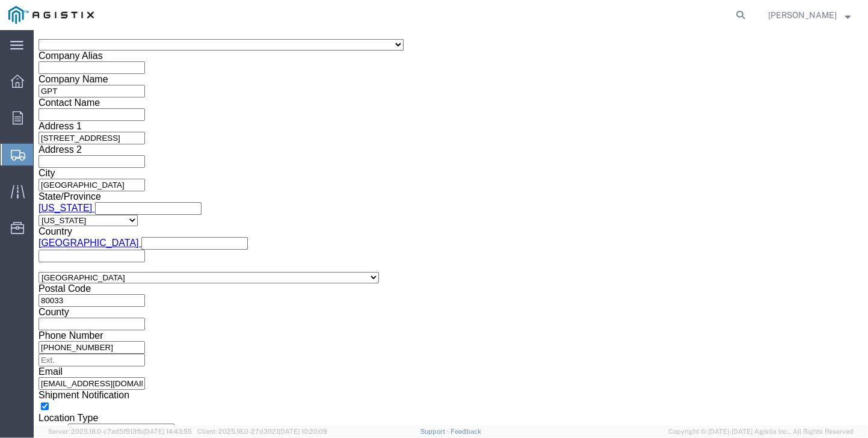  I want to click on span: Server: 2025.18.0-c7ad5f513fb, so click(120, 431).